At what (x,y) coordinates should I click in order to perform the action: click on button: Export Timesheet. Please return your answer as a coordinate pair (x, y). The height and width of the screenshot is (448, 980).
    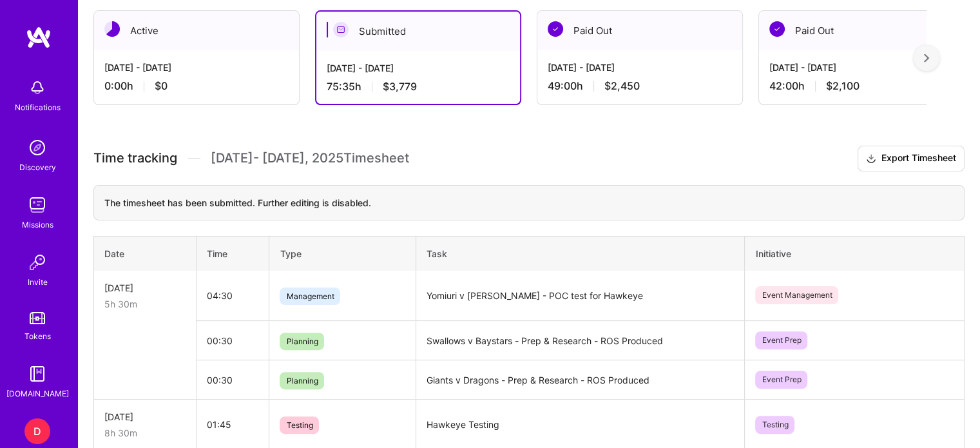
    Looking at the image, I should click on (911, 158).